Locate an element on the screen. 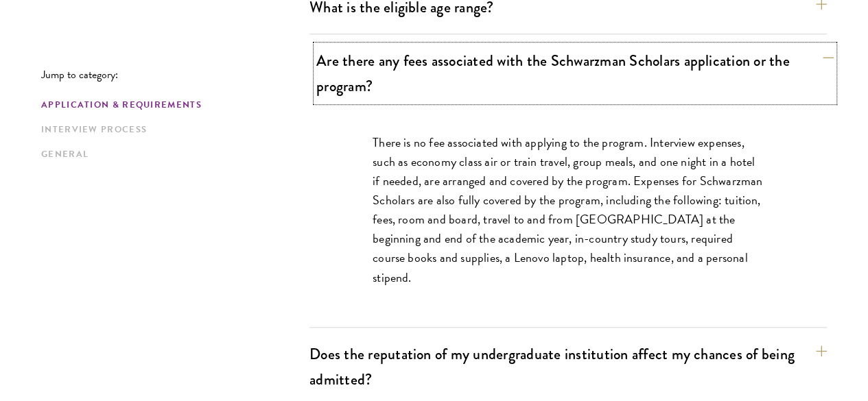 The image size is (868, 401). a: Application & Requirements is located at coordinates (171, 105).